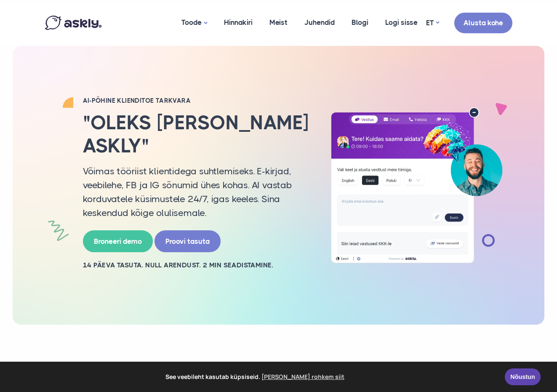 The width and height of the screenshot is (557, 392). I want to click on img: Askly, so click(73, 23).